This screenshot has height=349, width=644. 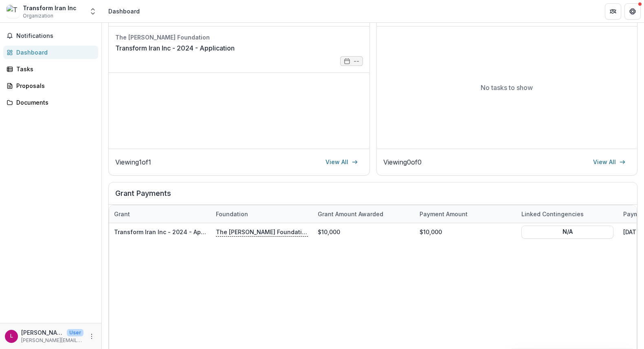 What do you see at coordinates (373, 197) in the screenshot?
I see `h2: Grant Payments` at bounding box center [373, 197].